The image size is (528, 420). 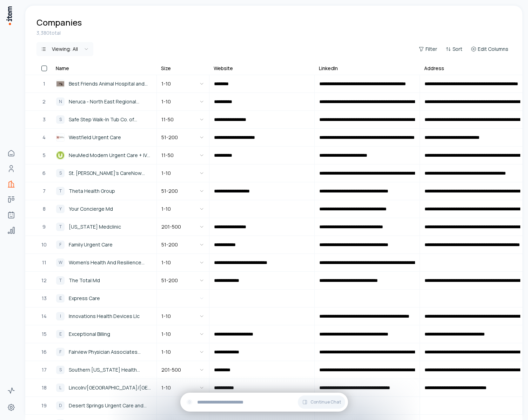 I want to click on button: Edit Columns, so click(x=489, y=49).